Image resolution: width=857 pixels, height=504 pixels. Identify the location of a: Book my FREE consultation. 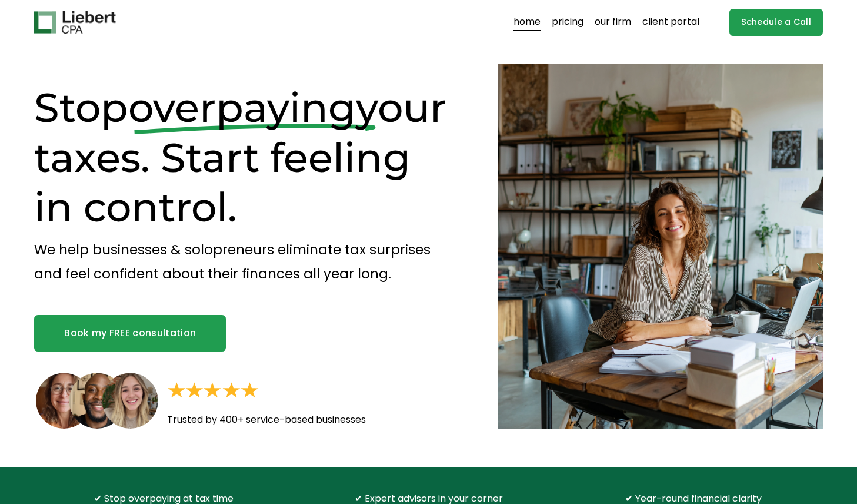
(130, 333).